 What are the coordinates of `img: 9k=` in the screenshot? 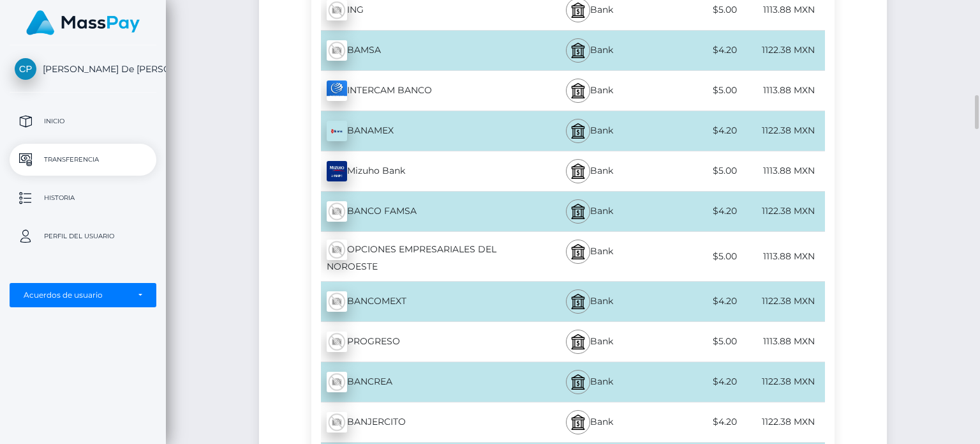 It's located at (337, 171).